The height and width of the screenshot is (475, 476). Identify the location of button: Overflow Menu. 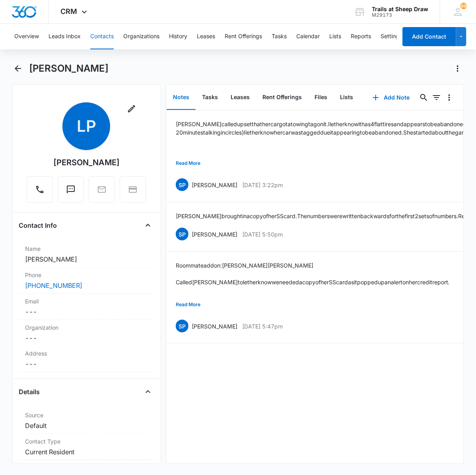
(450, 98).